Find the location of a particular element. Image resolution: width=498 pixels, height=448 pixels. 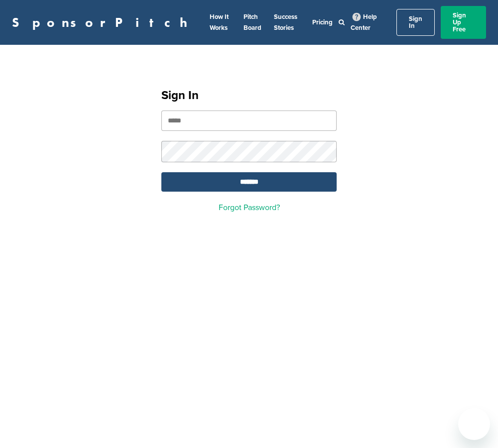

a: Pitch Board is located at coordinates (252, 22).